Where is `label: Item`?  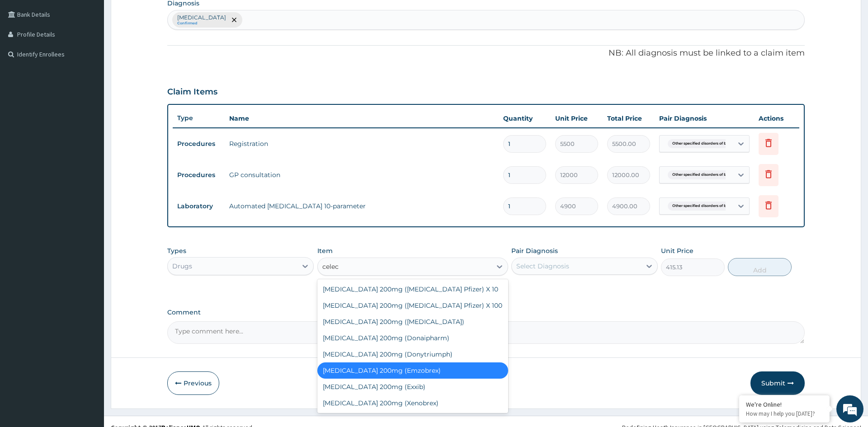 label: Item is located at coordinates (325, 251).